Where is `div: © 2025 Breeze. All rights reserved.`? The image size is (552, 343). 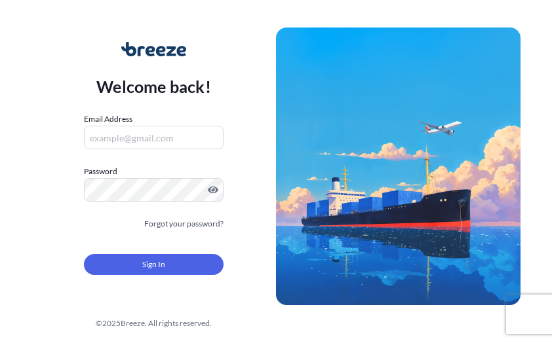 div: © 2025 Breeze. All rights reserved. is located at coordinates (153, 324).